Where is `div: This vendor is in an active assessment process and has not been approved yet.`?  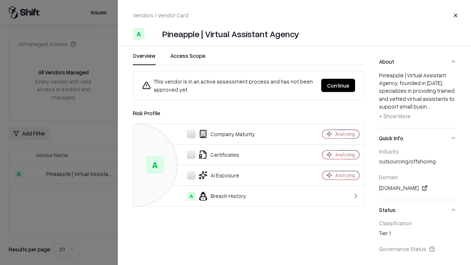 div: This vendor is in an active assessment process and has not been approved yet. is located at coordinates (228, 85).